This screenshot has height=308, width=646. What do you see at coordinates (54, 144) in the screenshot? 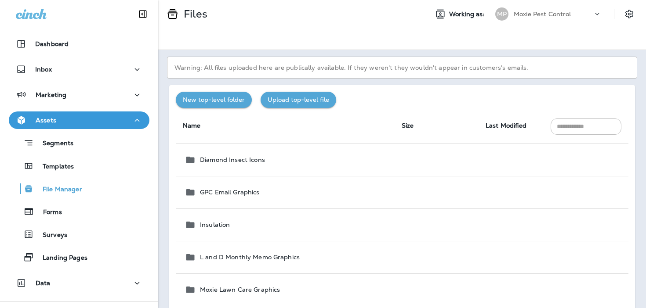
I see `p: Segments` at bounding box center [54, 144].